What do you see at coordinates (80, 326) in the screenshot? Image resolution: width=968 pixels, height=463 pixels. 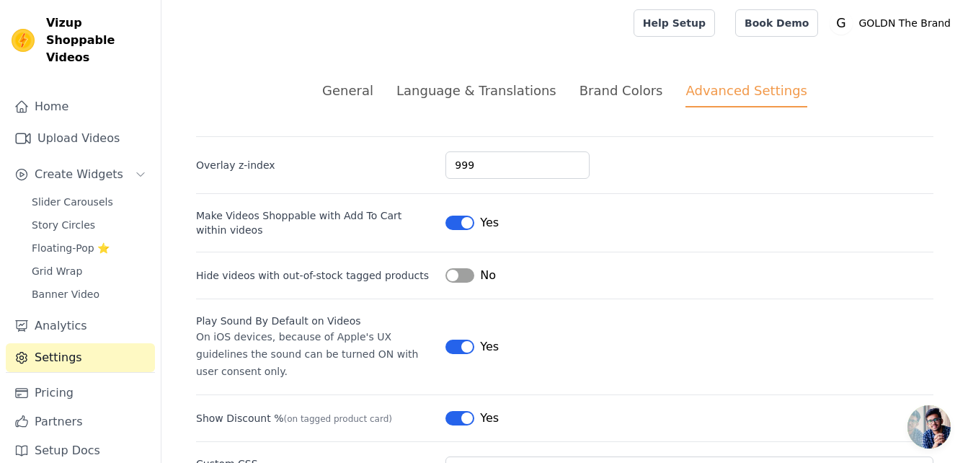 I see `a: Analytics` at bounding box center [80, 326].